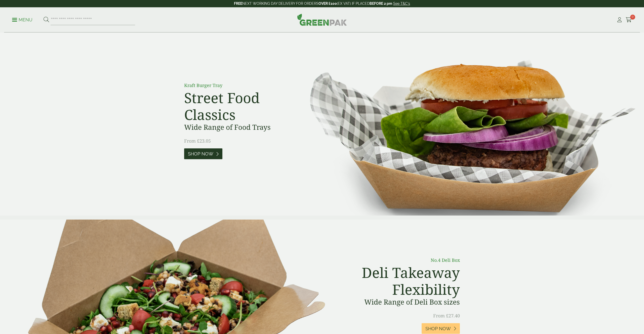 The width and height of the screenshot is (644, 334). I want to click on span: 0, so click(633, 17).